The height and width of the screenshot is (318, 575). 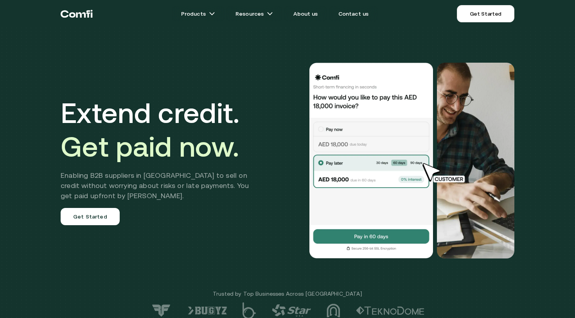 I want to click on a: Return to the top of the Comfi home page, so click(x=77, y=14).